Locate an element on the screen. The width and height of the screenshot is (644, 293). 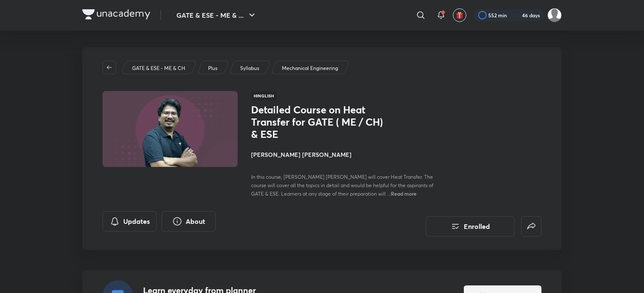
img: avatar is located at coordinates (460, 15).